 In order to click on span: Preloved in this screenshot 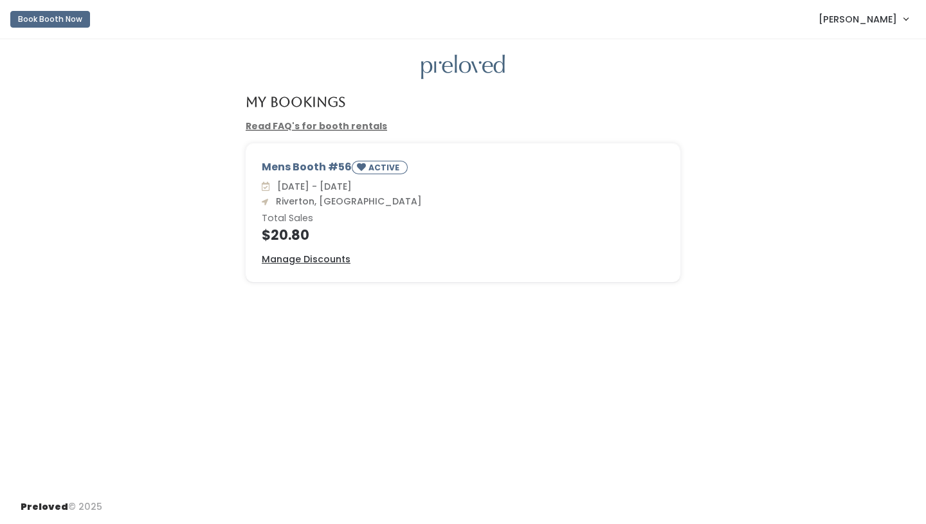, I will do `click(44, 506)`.